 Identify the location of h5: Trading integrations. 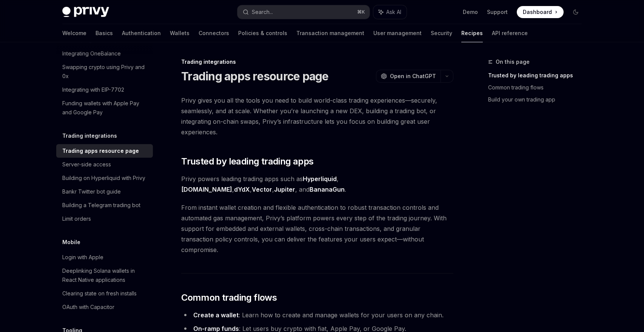
(89, 136).